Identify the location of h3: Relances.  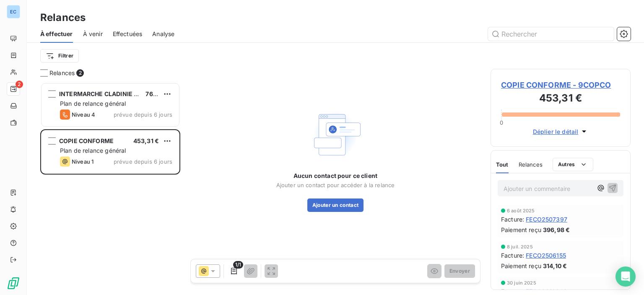
(63, 17).